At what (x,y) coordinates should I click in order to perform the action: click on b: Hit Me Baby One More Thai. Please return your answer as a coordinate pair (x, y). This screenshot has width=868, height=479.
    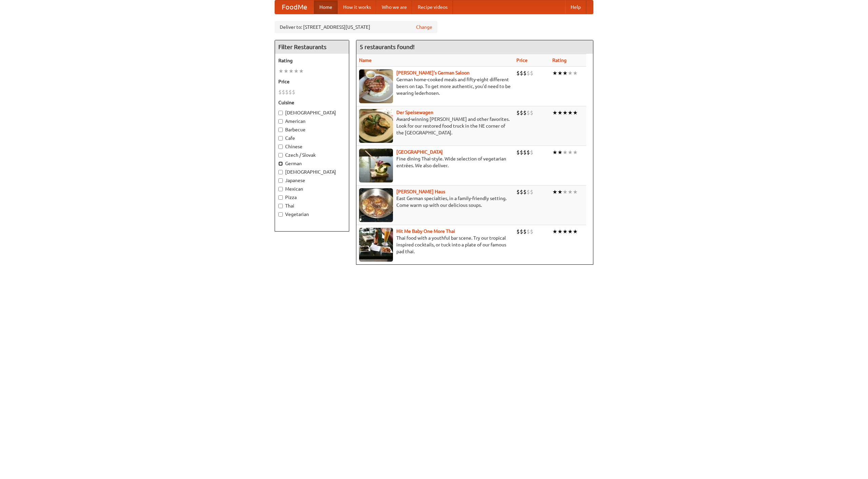
    Looking at the image, I should click on (425, 231).